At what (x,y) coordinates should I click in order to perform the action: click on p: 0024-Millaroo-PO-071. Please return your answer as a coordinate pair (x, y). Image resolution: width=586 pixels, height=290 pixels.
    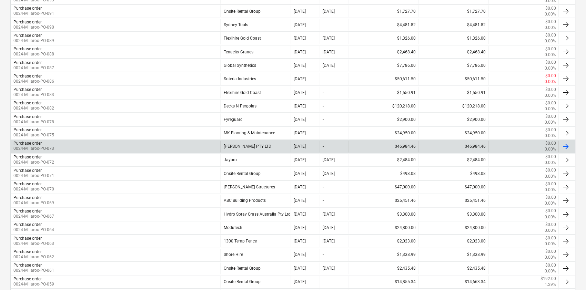
    Looking at the image, I should click on (34, 176).